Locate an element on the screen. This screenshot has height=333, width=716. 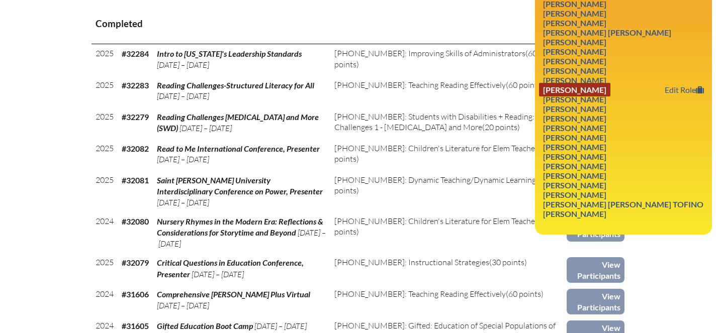
h3: Completed is located at coordinates (358, 24).